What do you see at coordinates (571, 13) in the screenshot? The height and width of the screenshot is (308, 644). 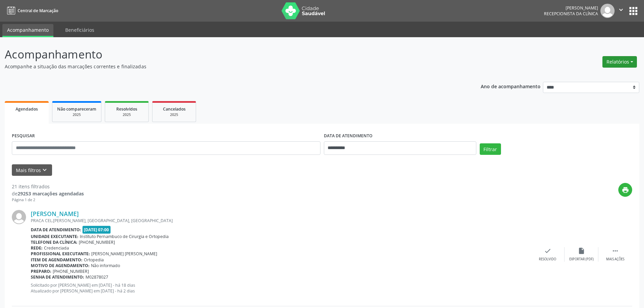 I see `span: Recepcionista da clínica` at bounding box center [571, 13].